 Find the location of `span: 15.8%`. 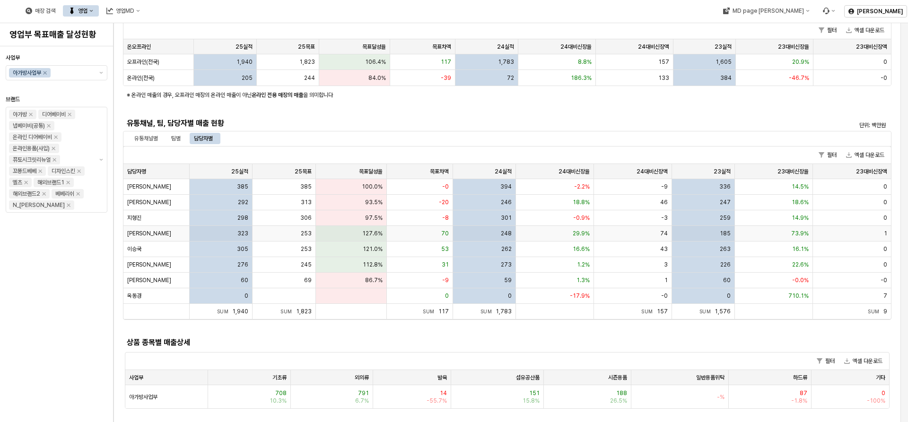

span: 15.8% is located at coordinates (531, 401).